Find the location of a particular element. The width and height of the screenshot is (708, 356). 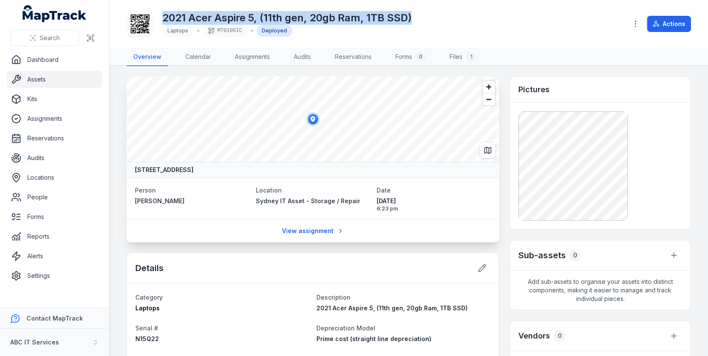

a: MapTrack is located at coordinates (55, 14).